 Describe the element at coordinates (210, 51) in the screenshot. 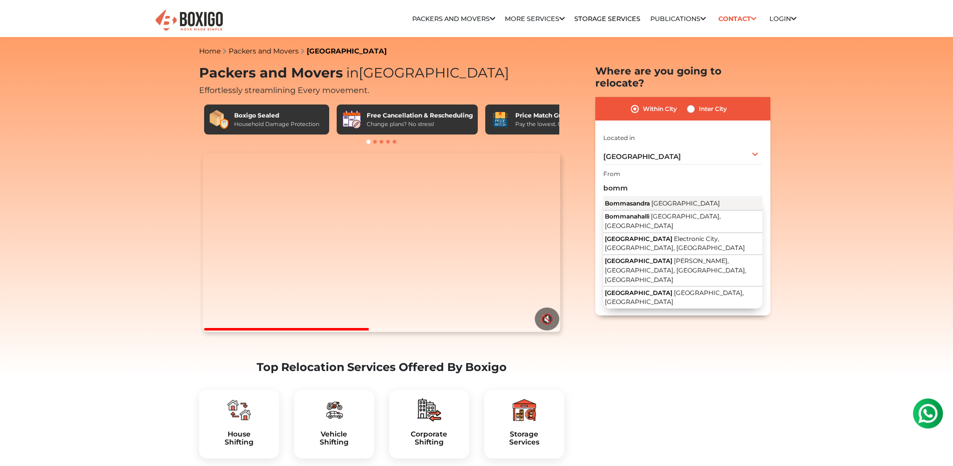

I see `a: Home` at that location.